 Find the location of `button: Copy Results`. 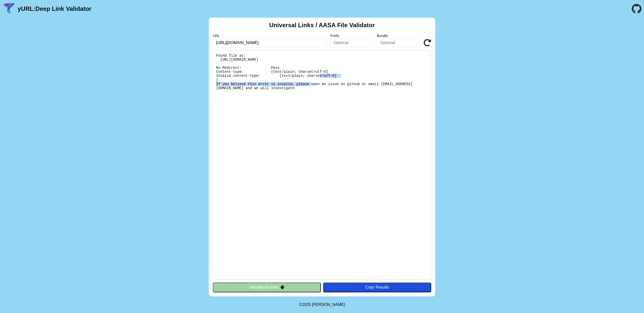

button: Copy Results is located at coordinates (377, 287).